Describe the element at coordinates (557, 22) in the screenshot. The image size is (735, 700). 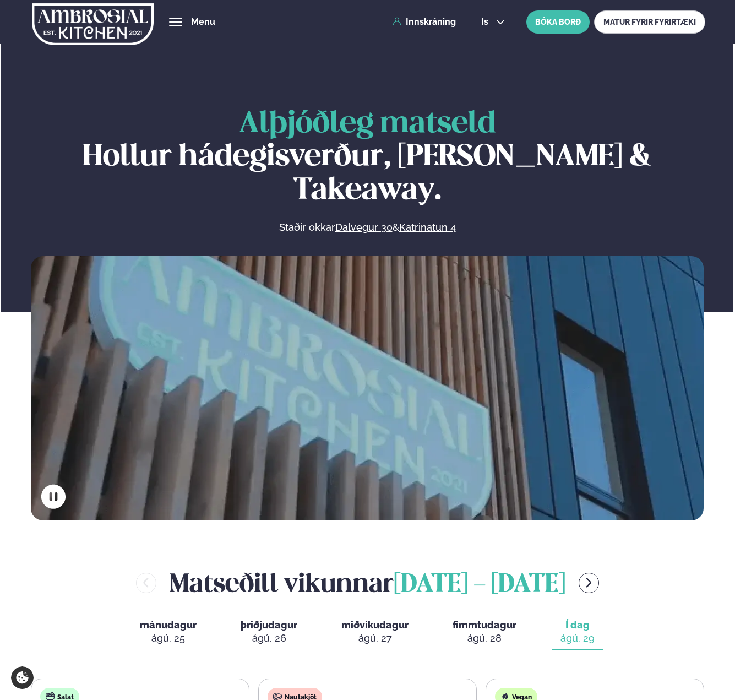
I see `button: BÓKA BORÐ` at that location.